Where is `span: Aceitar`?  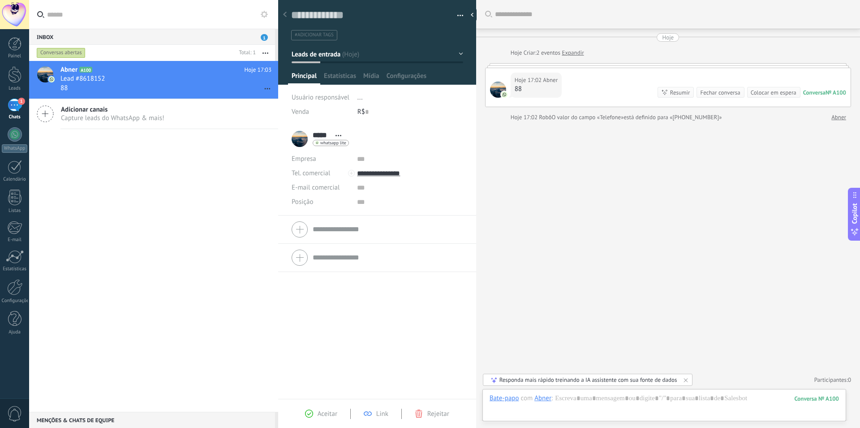
span: Aceitar is located at coordinates (327, 413).